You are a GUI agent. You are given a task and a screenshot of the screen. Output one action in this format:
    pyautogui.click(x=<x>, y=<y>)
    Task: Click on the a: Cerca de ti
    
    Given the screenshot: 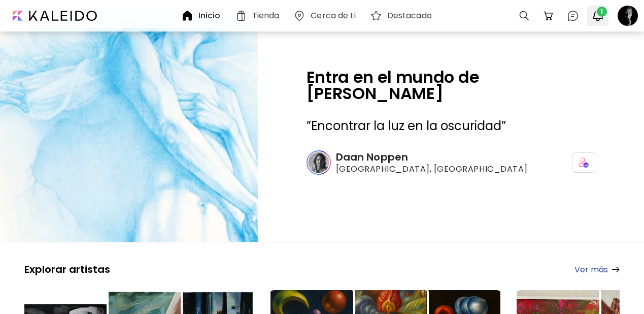 What is the action you would take?
    pyautogui.click(x=326, y=16)
    